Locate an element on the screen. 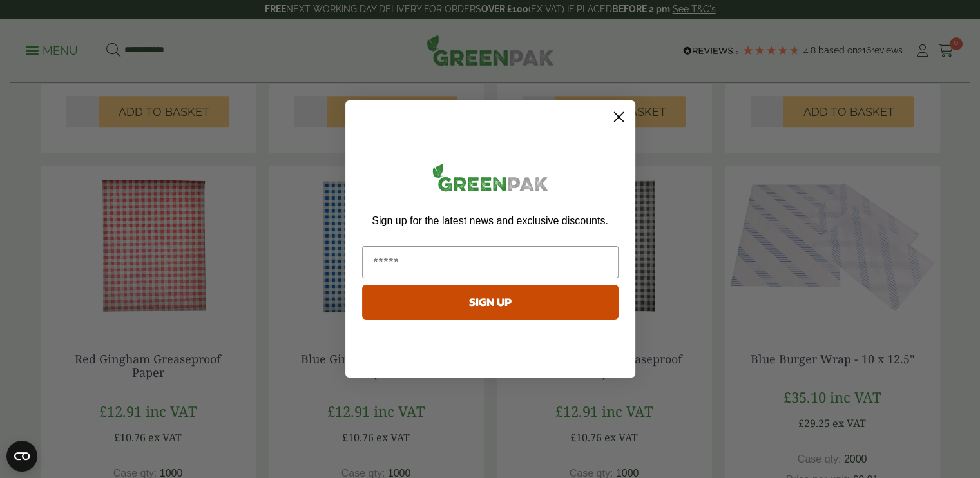  img: greenpak_logo is located at coordinates (491, 180).